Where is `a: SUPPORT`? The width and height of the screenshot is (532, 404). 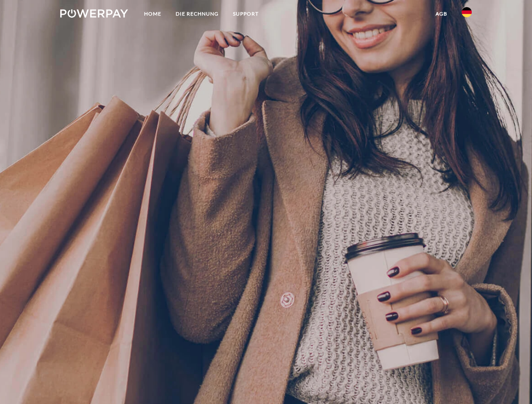
a: SUPPORT is located at coordinates (245, 14).